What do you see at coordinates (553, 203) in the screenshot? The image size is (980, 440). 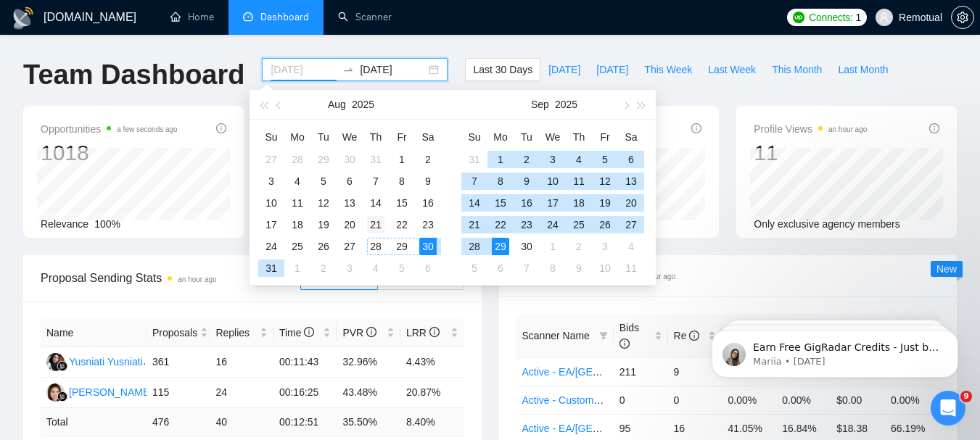 I see `td: 2025-09-17` at bounding box center [553, 203].